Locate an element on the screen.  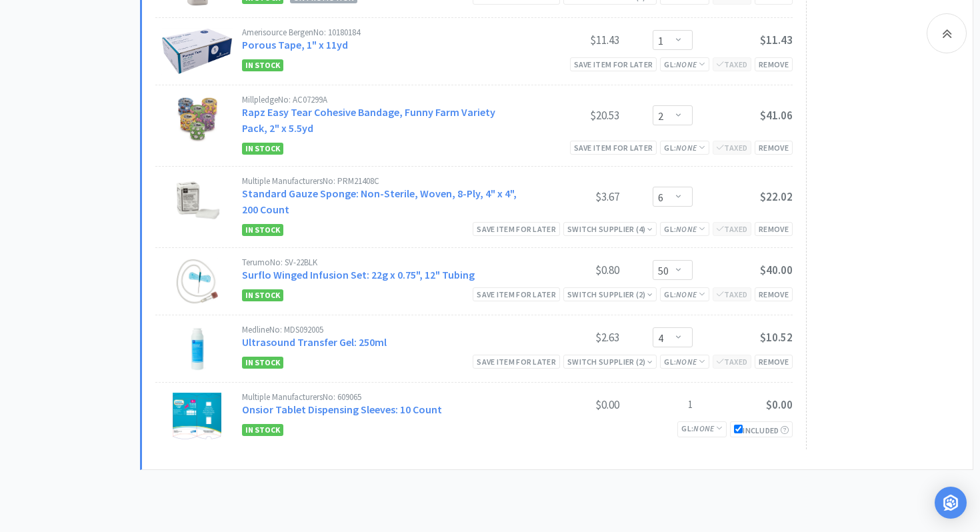
div: $0.80 is located at coordinates (569, 270).